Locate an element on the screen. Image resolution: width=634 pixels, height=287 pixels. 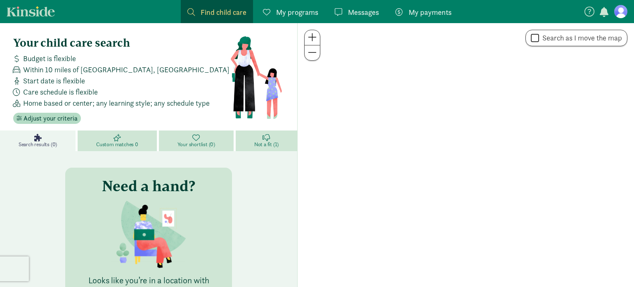
a: Not a fit (1) is located at coordinates (266, 141).